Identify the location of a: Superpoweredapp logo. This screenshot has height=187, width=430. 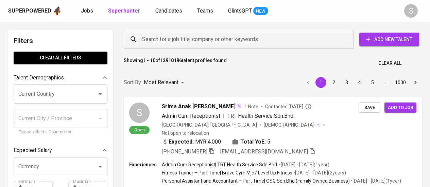
(35, 11).